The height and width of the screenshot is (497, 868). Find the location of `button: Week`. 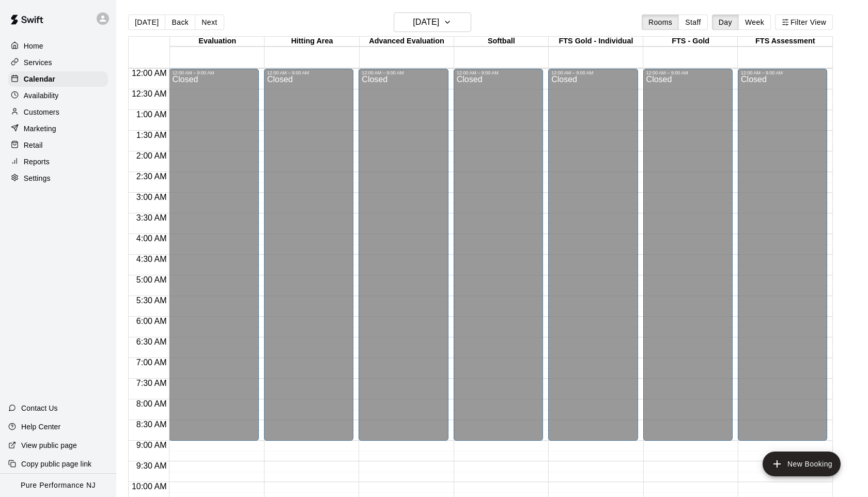

button: Week is located at coordinates (754, 22).